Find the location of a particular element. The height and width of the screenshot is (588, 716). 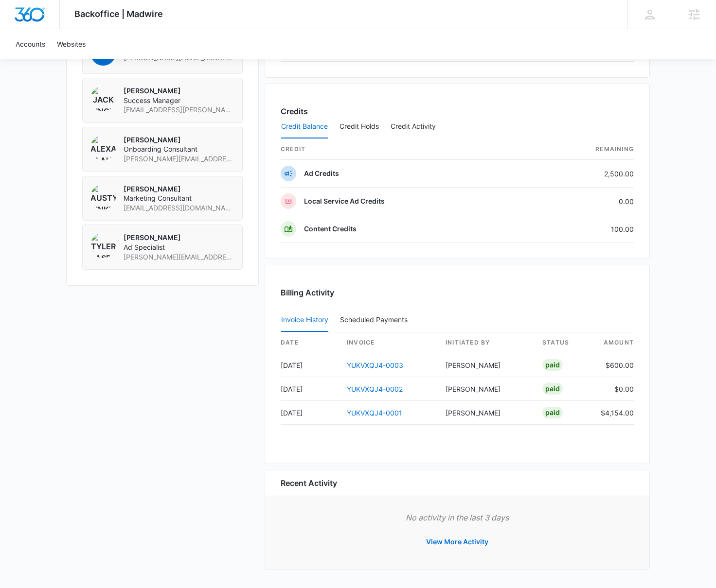

th: invoice is located at coordinates (388, 342).